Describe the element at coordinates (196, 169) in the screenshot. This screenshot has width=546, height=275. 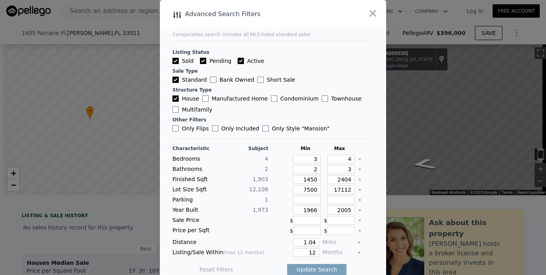
I see `div: Bathrooms` at that location.